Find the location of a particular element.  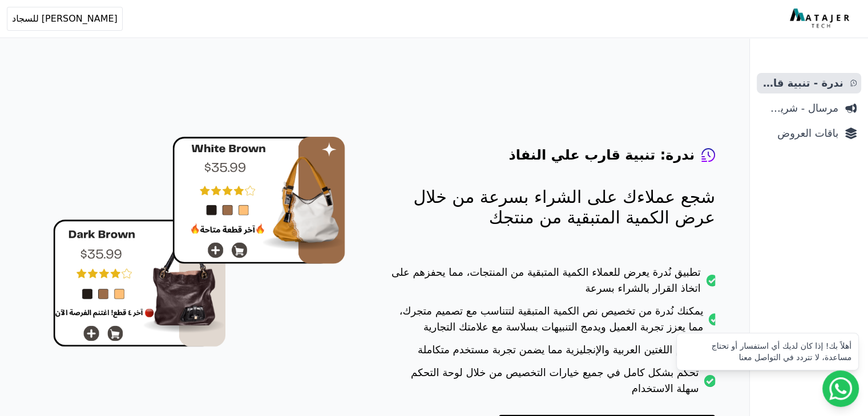

p: شجع عملاءك على الشراء بسرعة من خلال عرض الكمية المتبقية من منتجك is located at coordinates (553, 208).